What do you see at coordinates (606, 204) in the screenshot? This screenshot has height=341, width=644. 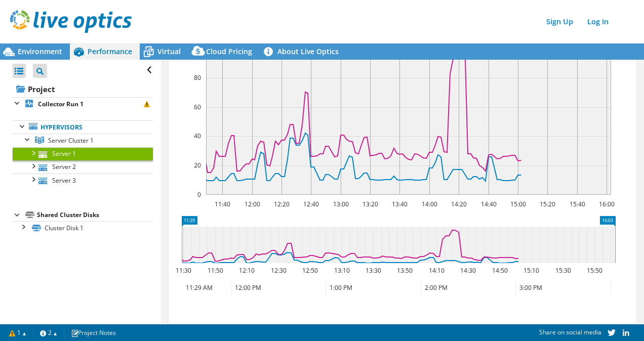 I see `text: 16:00` at bounding box center [606, 204].